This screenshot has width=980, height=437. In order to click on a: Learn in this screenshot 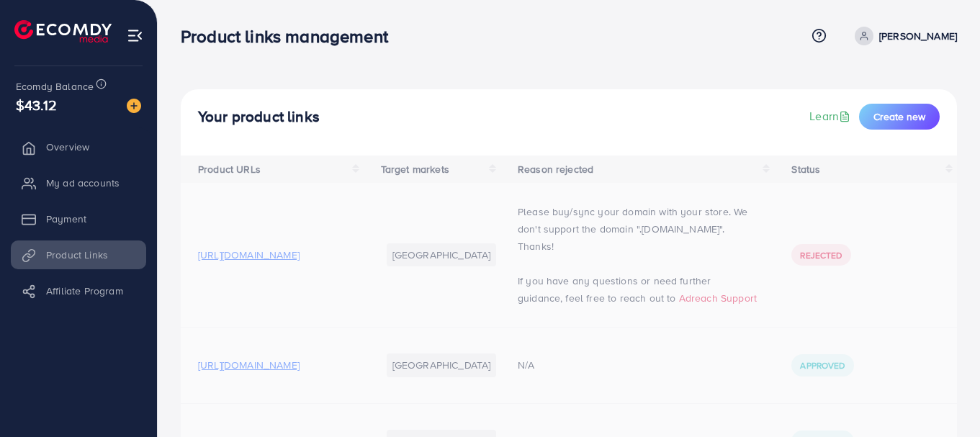, I will do `click(831, 116)`.